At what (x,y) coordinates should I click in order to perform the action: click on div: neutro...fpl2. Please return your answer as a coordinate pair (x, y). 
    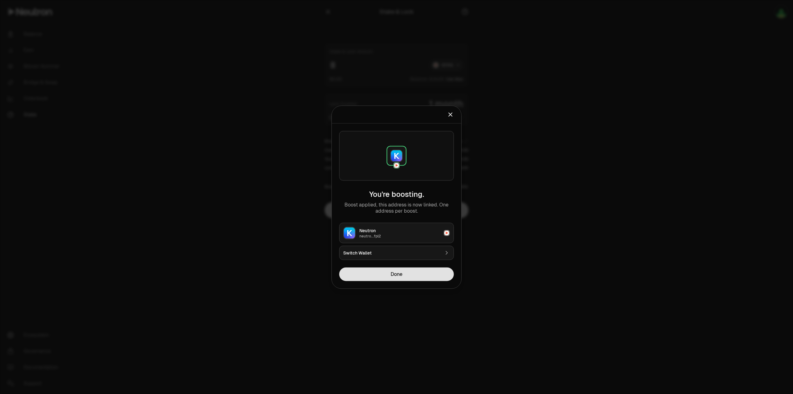
    Looking at the image, I should click on (400, 236).